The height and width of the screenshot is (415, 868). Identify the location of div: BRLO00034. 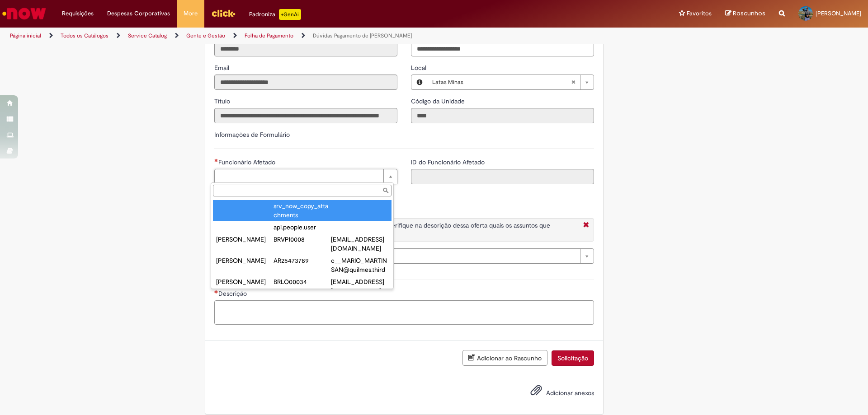
(302, 282).